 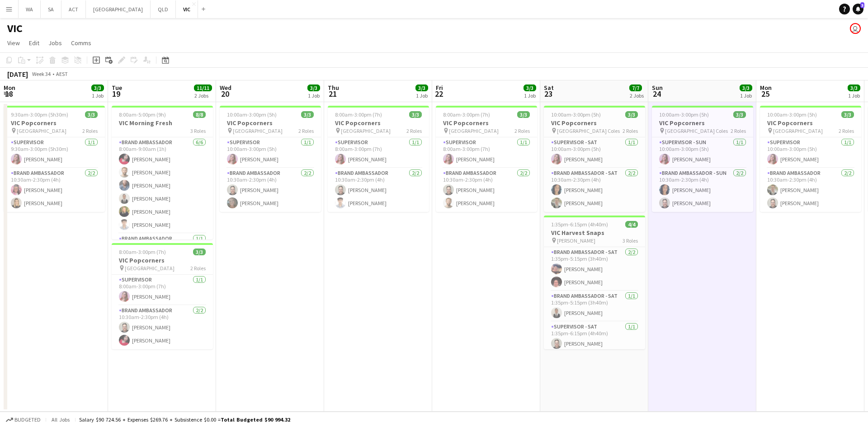 I want to click on h3: VIC Harvest Snaps, so click(x=594, y=233).